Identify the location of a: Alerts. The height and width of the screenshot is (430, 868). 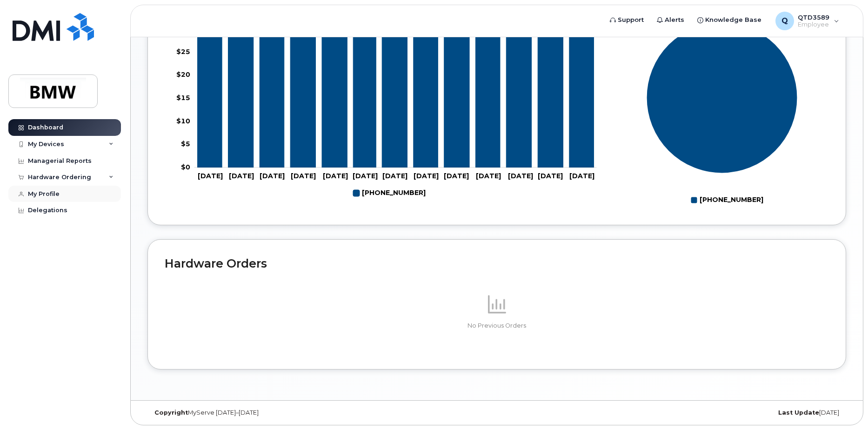
(670, 20).